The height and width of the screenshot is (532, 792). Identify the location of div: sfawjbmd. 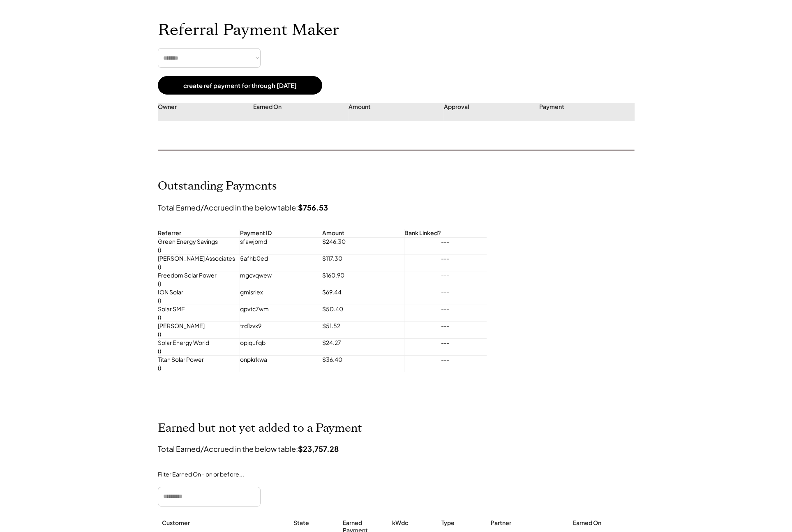
(281, 245).